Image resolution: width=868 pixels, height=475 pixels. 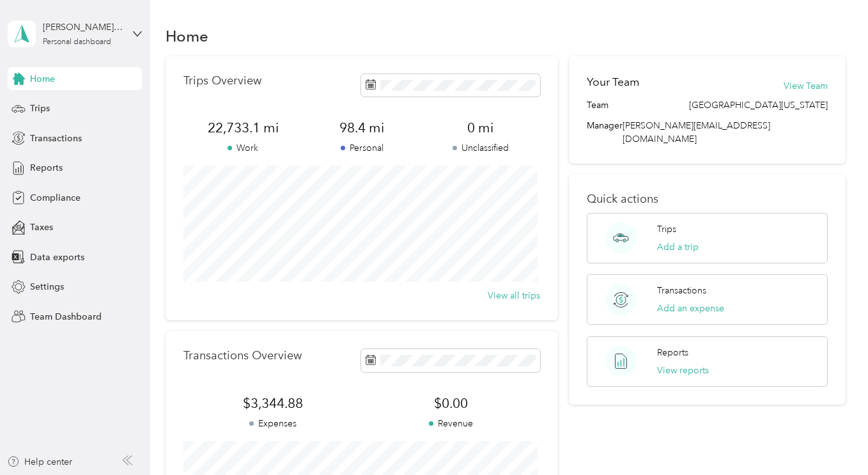 I want to click on span: 0 mi, so click(x=481, y=128).